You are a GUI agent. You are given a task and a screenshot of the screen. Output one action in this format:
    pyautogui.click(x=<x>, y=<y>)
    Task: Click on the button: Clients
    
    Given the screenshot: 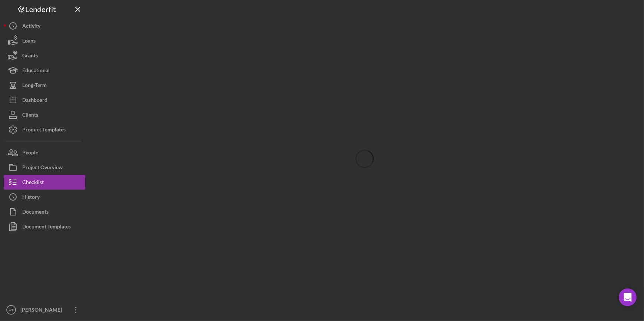 What is the action you would take?
    pyautogui.click(x=45, y=115)
    